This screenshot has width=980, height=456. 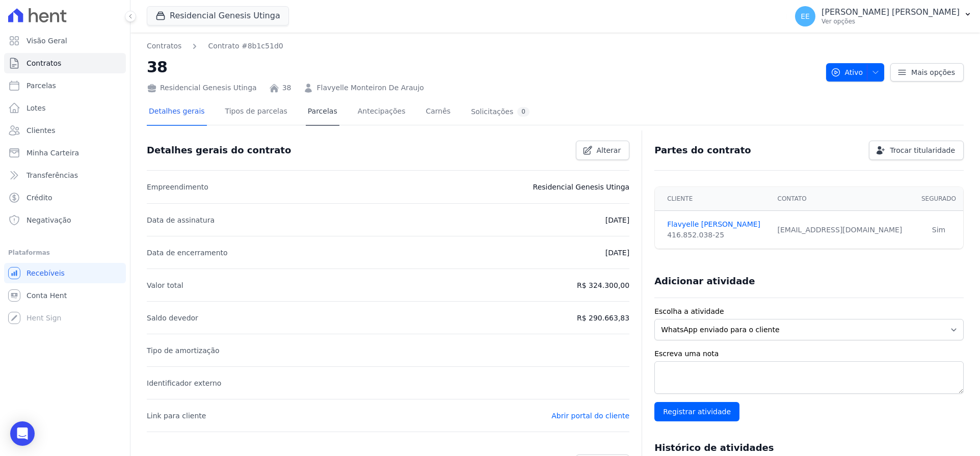 What do you see at coordinates (202, 87) in the screenshot?
I see `div: Residencial Genesis Utinga` at bounding box center [202, 87].